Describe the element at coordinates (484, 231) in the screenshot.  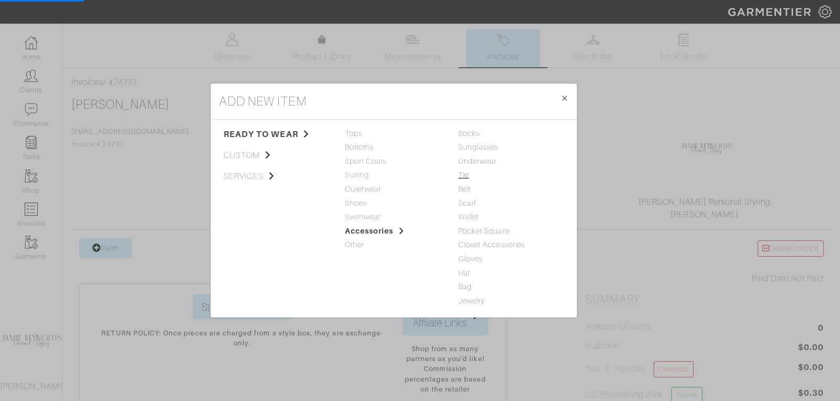
I see `a: Pocket Square` at that location.